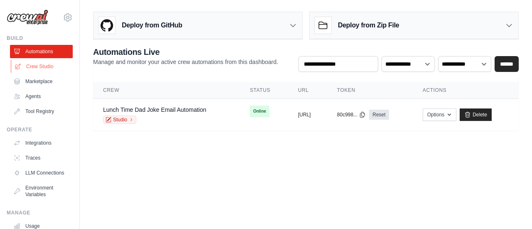  What do you see at coordinates (41, 81) in the screenshot?
I see `a: Marketplace` at bounding box center [41, 81].